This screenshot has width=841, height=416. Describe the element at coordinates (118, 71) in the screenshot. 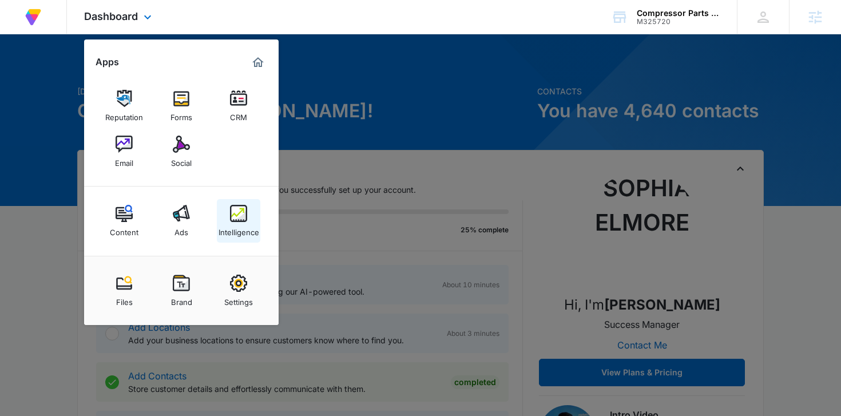

I see `img: tab_keywords_by_traffic_grey.svg` at that location.